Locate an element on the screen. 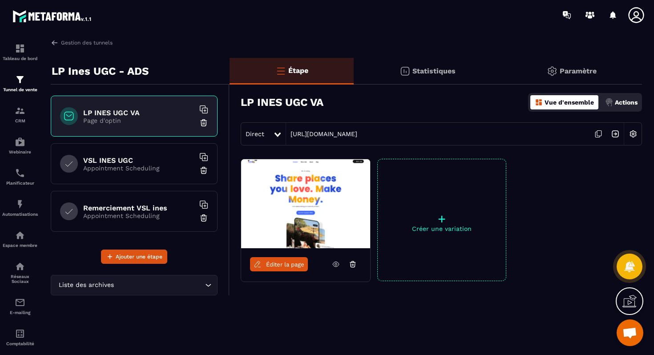  h3: LP INES UGC VA is located at coordinates (282, 102).